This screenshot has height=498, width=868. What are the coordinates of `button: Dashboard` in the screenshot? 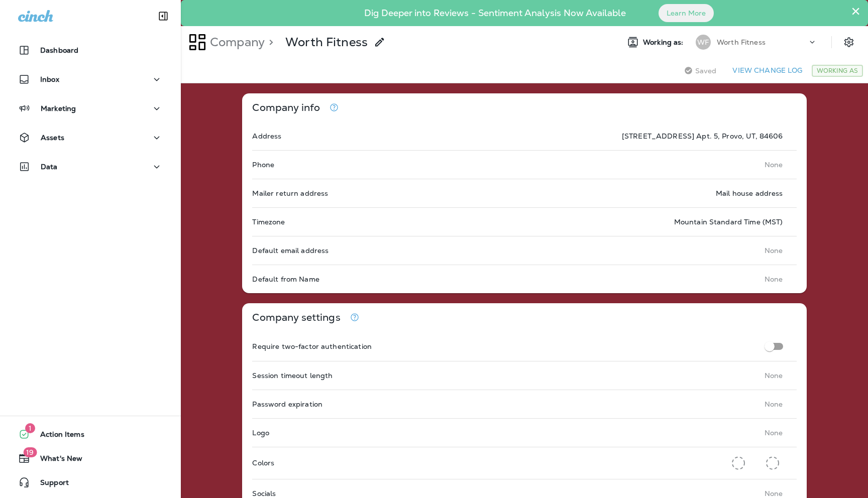 It's located at (91, 51).